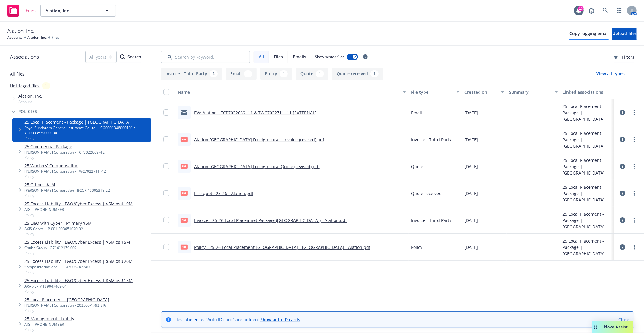 This screenshot has height=333, width=644. I want to click on a: Switch app, so click(619, 10).